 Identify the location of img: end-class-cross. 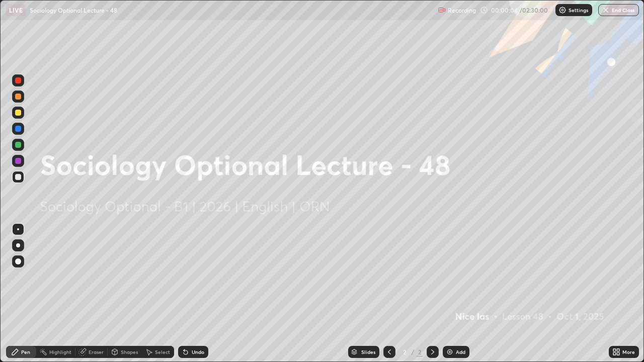
(606, 10).